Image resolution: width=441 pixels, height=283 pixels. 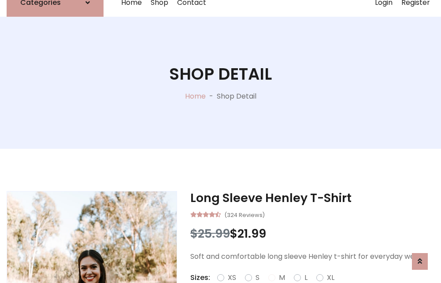 I want to click on small: (324 Reviews), so click(x=245, y=215).